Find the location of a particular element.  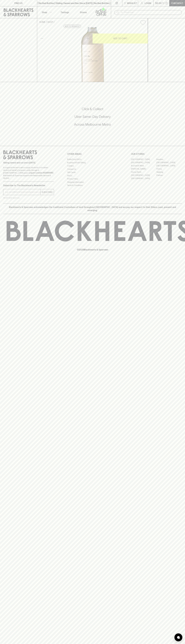

a: Business & Bulk Gifting is located at coordinates (93, 163).